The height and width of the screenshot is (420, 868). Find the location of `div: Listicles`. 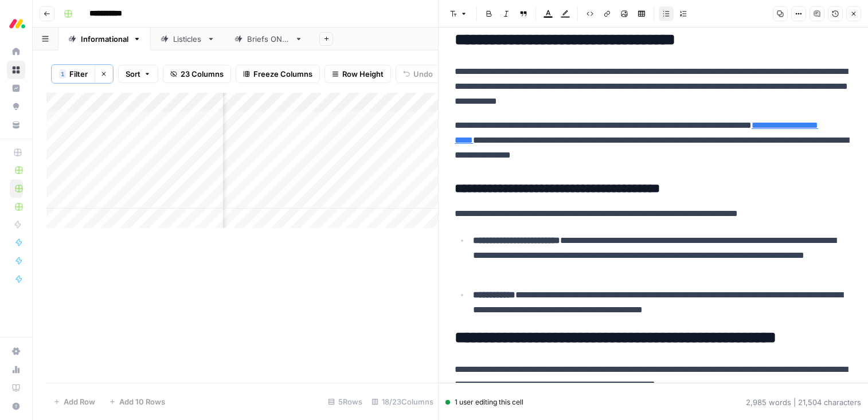

div: Listicles is located at coordinates (188, 39).